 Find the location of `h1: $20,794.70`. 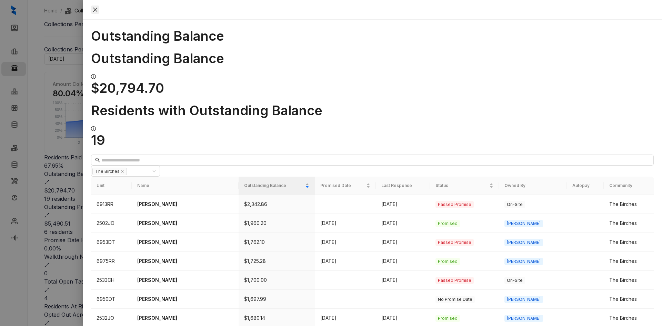

h1: $20,794.70 is located at coordinates (373, 88).